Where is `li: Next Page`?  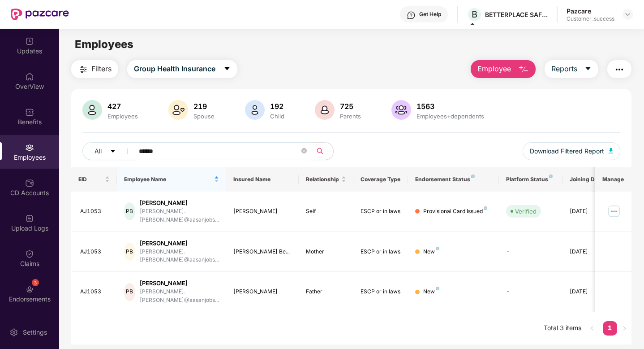
li: Next Page is located at coordinates (624, 328).